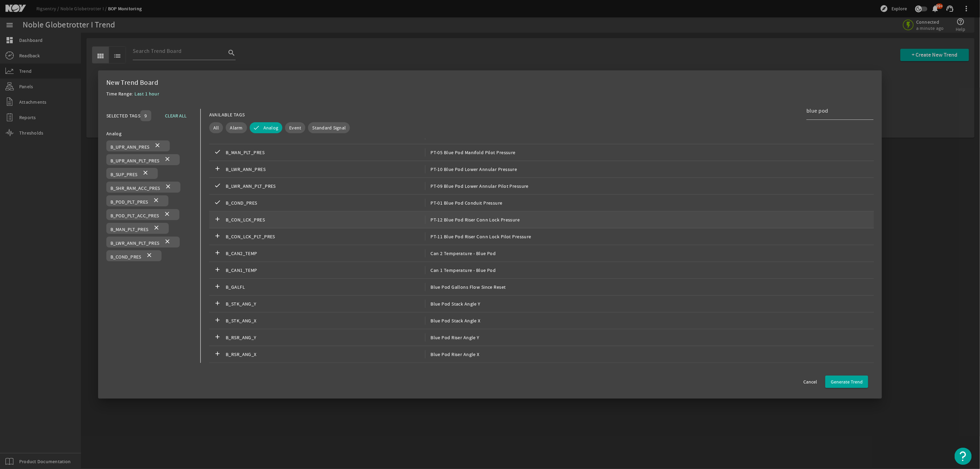 The height and width of the screenshot is (469, 980). Describe the element at coordinates (120, 96) in the screenshot. I see `div: Time Range:` at that location.